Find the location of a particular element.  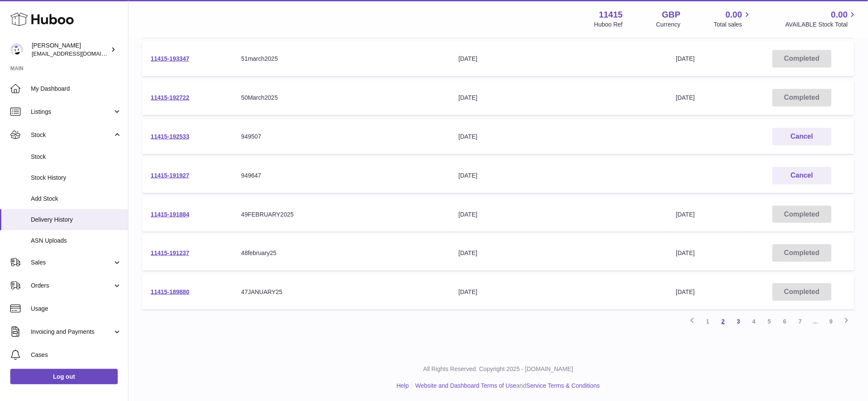

strong: GBP is located at coordinates (671, 15).